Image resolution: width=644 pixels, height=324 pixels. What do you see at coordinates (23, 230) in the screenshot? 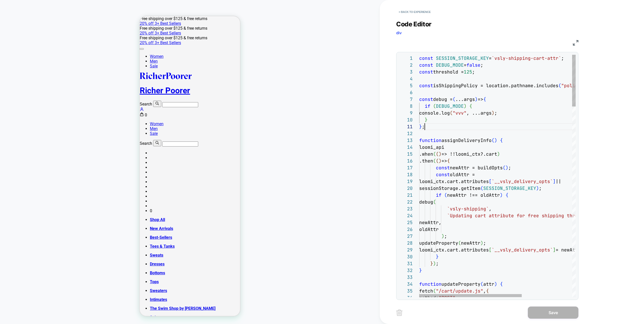
I see `a: Tees & Tanks` at bounding box center [23, 230].